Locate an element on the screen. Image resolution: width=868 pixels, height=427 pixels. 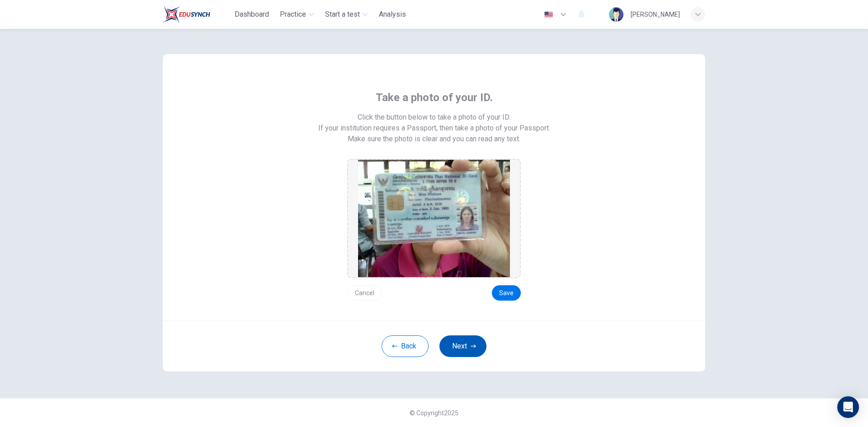
span: Start a test is located at coordinates (343, 14).